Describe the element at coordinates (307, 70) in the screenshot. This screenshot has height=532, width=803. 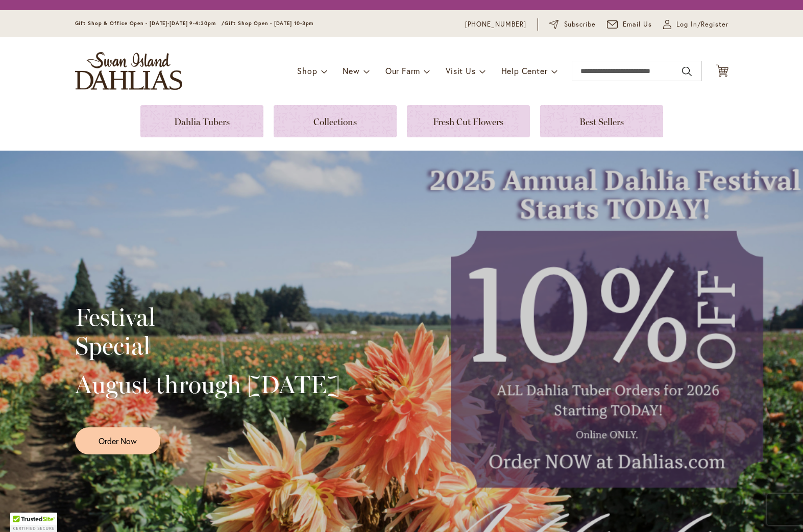
I see `span: Shop` at that location.